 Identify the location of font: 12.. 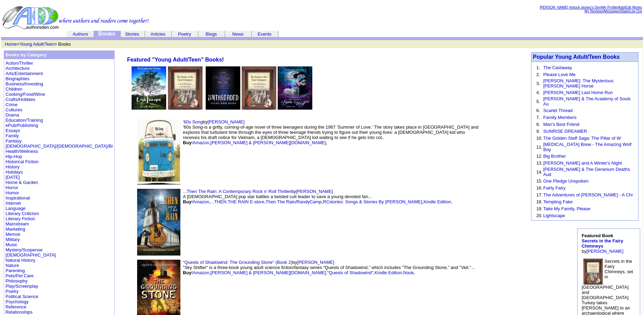
(539, 156).